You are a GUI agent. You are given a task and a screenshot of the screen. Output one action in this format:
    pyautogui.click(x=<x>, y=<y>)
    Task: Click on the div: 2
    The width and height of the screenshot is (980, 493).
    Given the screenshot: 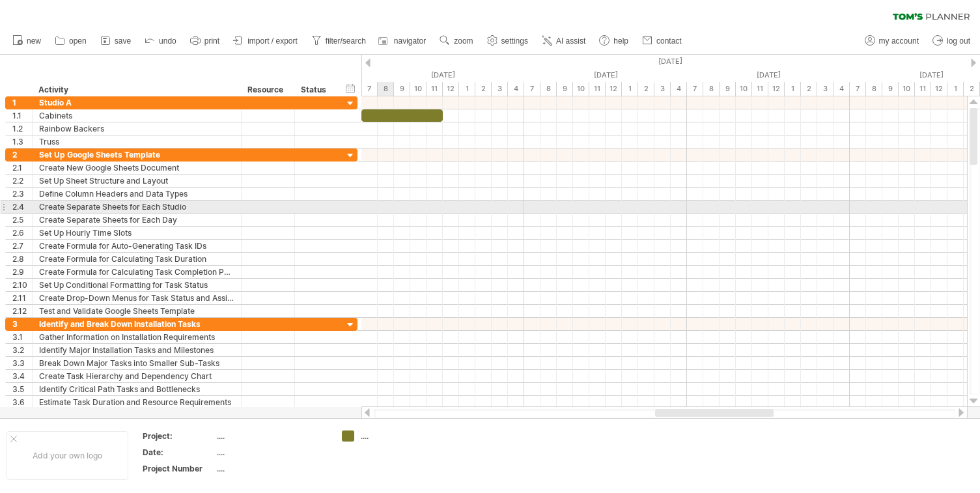 What is the action you would take?
    pyautogui.click(x=808, y=89)
    